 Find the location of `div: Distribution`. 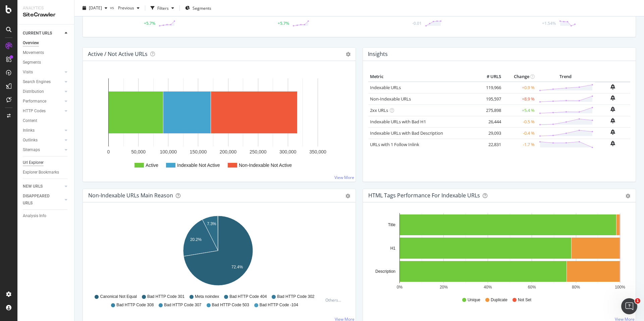

div: Distribution is located at coordinates (33, 91).